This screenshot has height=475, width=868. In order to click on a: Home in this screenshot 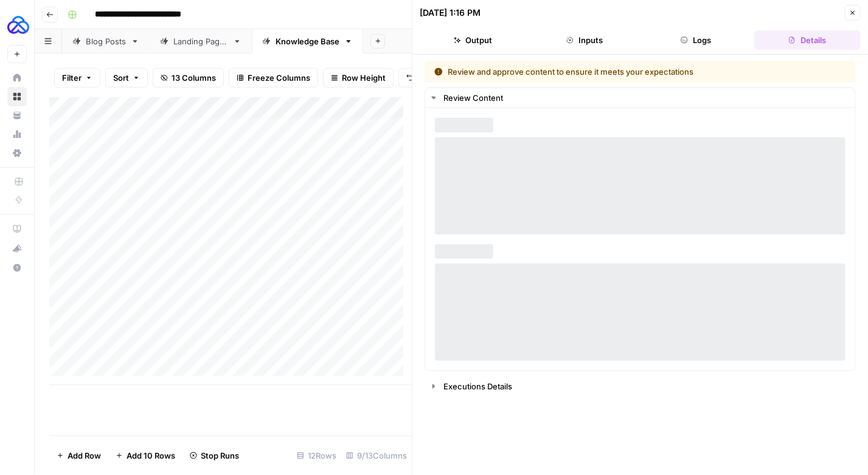, I will do `click(17, 78)`.